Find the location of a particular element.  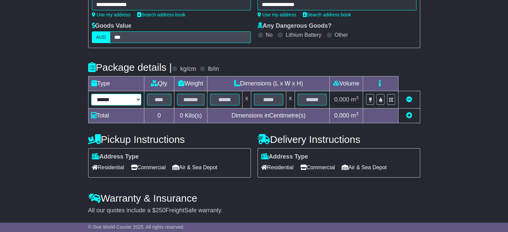

a: Add new item is located at coordinates (409, 116).